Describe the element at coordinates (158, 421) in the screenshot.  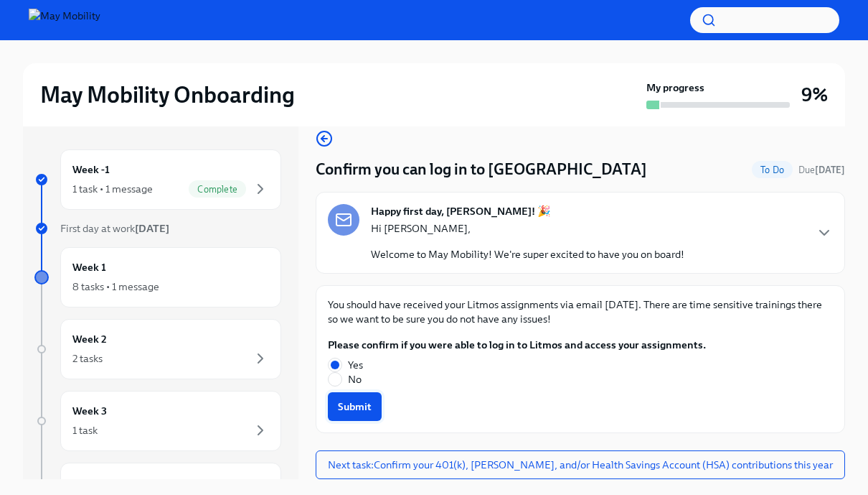
I see `a: Week 31 task` at that location.